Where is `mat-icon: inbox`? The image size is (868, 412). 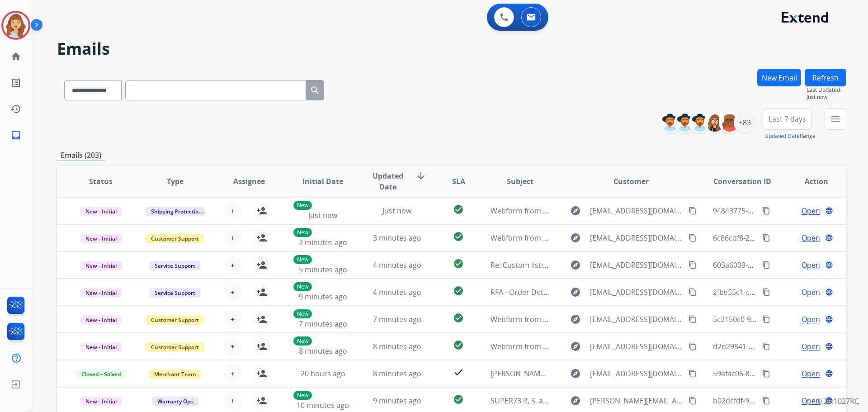
mat-icon: inbox is located at coordinates (16, 135).